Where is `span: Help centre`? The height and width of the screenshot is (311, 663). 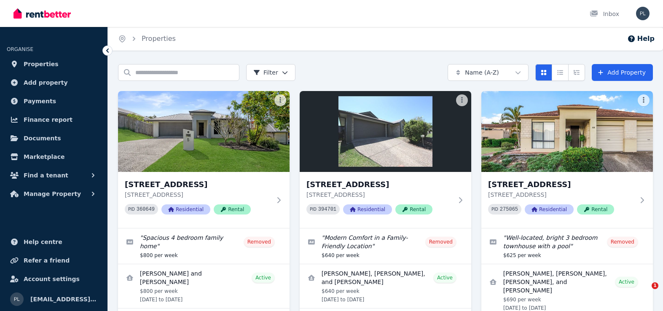 span: Help centre is located at coordinates (43, 242).